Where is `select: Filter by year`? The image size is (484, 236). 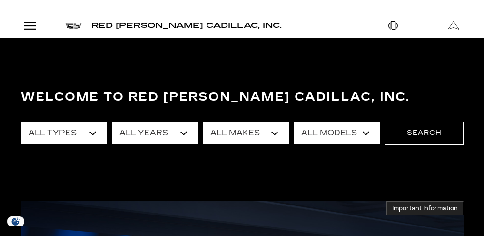 select: Filter by year is located at coordinates (155, 133).